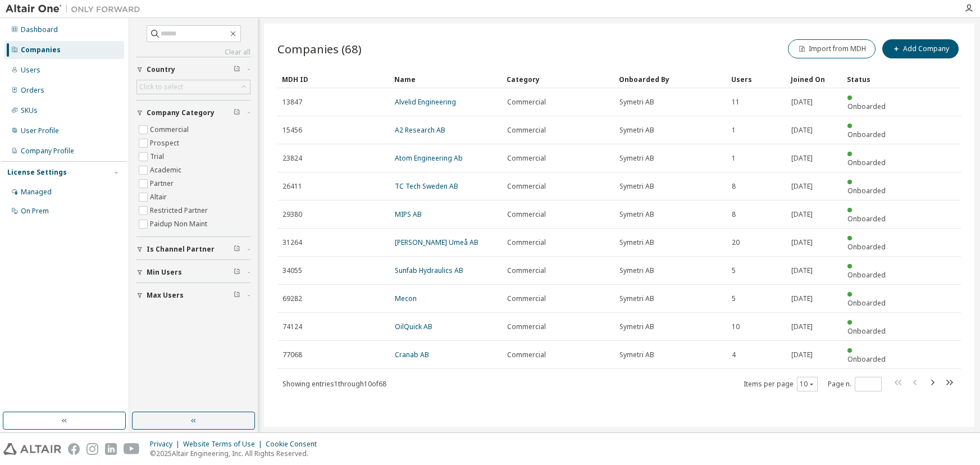 The width and height of the screenshot is (980, 465). I want to click on span: 10, so click(736, 326).